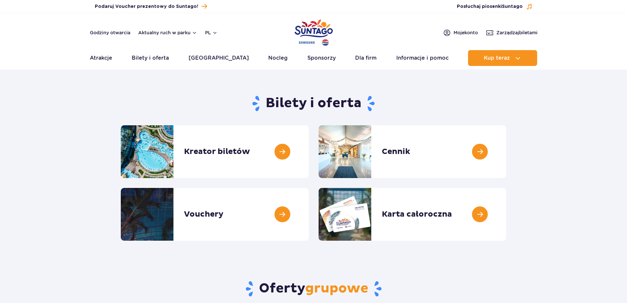  What do you see at coordinates (495, 7) in the screenshot?
I see `button: Posłuchaj piosenkiSuntago` at bounding box center [495, 7].